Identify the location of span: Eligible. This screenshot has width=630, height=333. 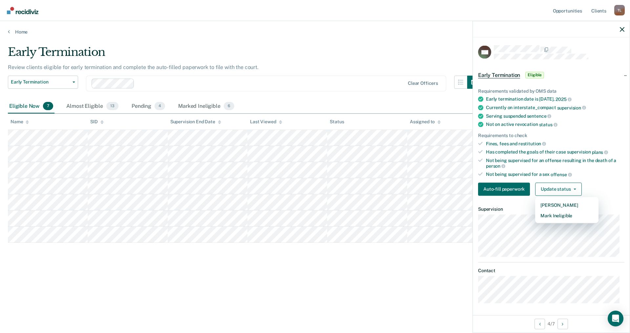
(535, 75).